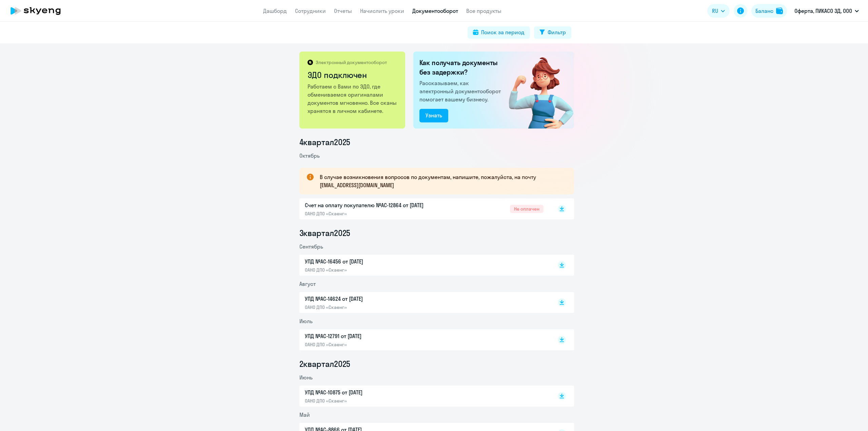 The height and width of the screenshot is (431, 868). Describe the element at coordinates (461, 91) in the screenshot. I see `p: Рассказываем, как электронный документооборот помогает вашему бизнесу.` at that location.